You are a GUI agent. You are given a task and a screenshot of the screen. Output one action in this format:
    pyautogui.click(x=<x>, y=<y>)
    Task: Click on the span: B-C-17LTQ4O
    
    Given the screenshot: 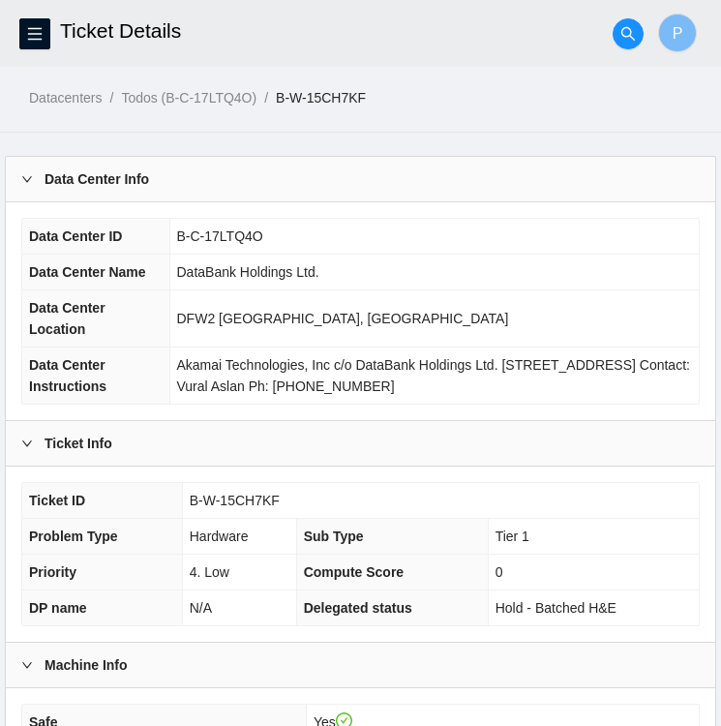 What is the action you would take?
    pyautogui.click(x=220, y=236)
    